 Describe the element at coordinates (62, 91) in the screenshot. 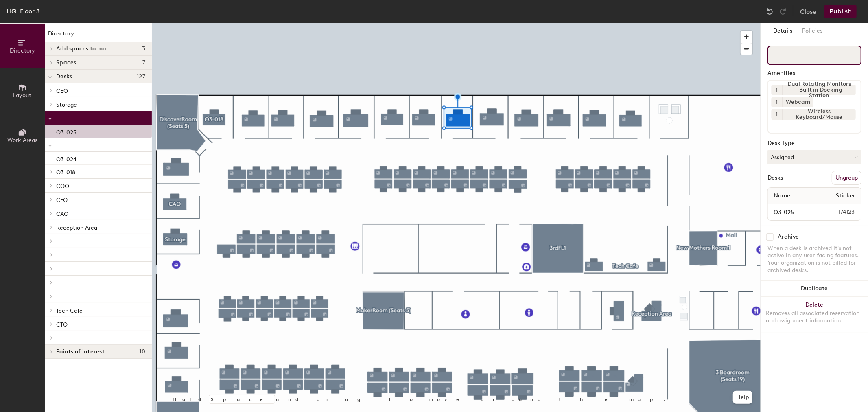

I see `span: CEO` at that location.